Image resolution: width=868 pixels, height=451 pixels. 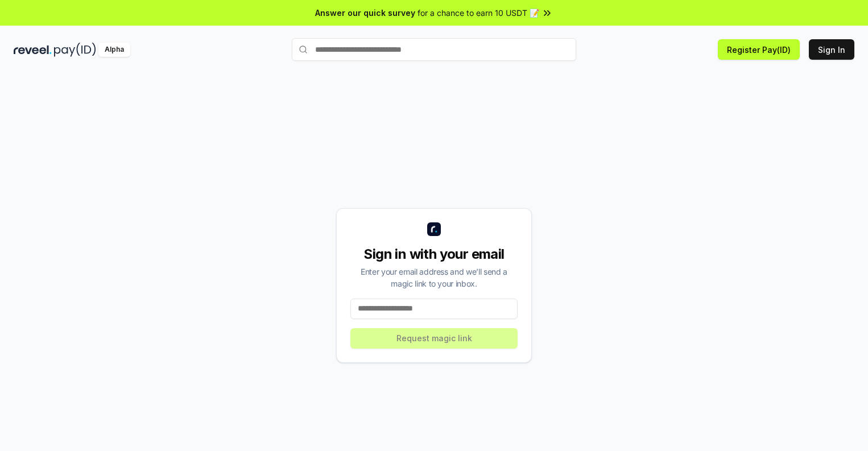 What do you see at coordinates (365, 12) in the screenshot?
I see `span: Answer our quick survey` at bounding box center [365, 12].